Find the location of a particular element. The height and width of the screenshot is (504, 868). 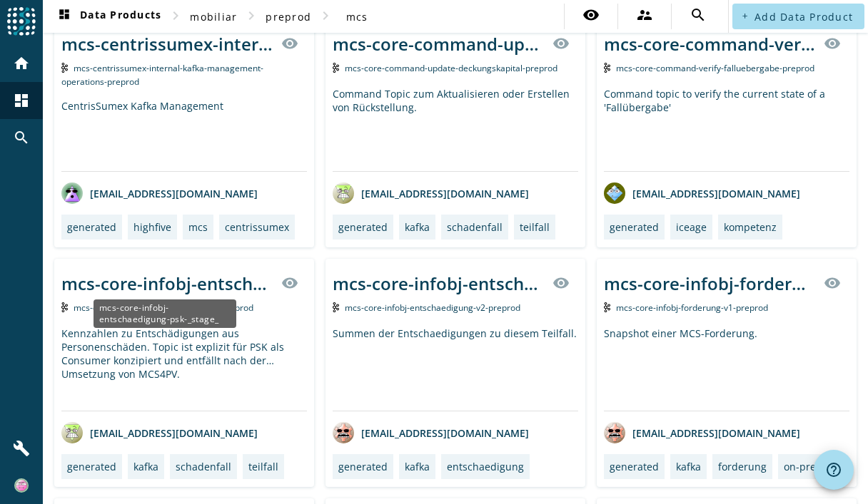

span: Kafka Topic: mcs-core-infobj-entschaedigung-v2-preprod is located at coordinates (432, 307).